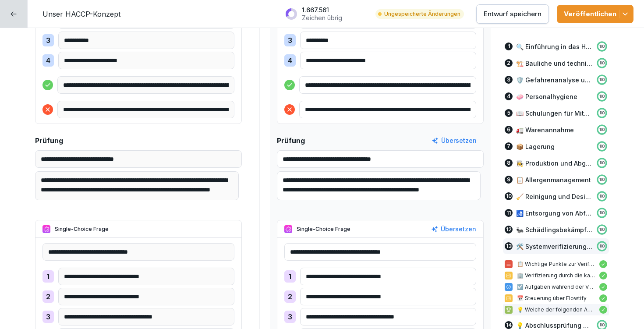 The width and height of the screenshot is (644, 329). I want to click on p: 🧼 Personalhygiene, so click(546, 96).